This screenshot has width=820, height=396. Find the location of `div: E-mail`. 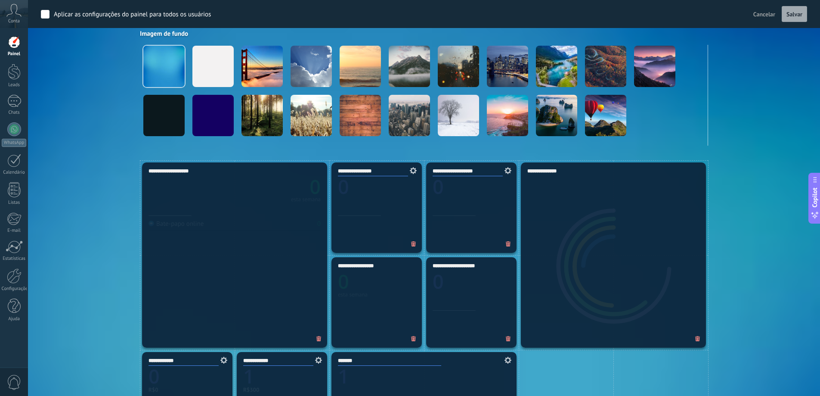

div: E-mail is located at coordinates (14, 230).